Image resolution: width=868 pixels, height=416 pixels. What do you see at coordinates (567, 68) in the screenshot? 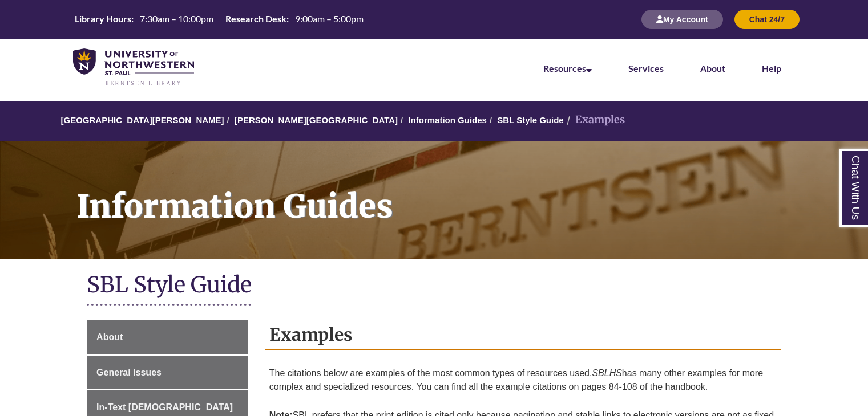
I see `a: Resources` at bounding box center [567, 68].